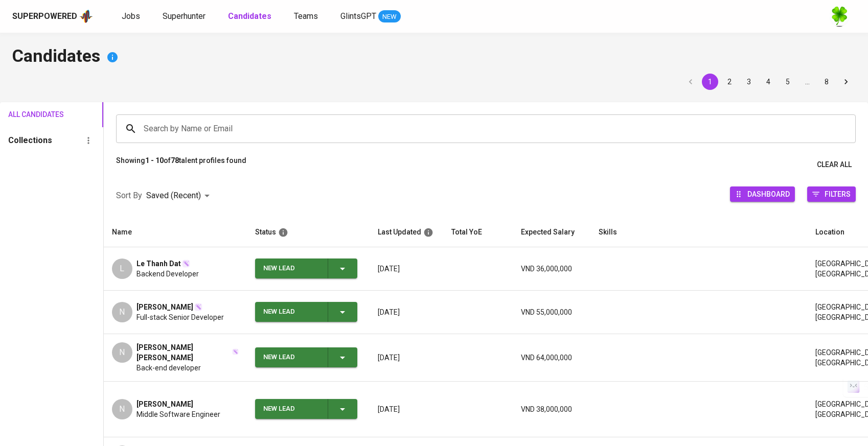 The image size is (868, 446). I want to click on span: Full-stack Senior Developer, so click(180, 318).